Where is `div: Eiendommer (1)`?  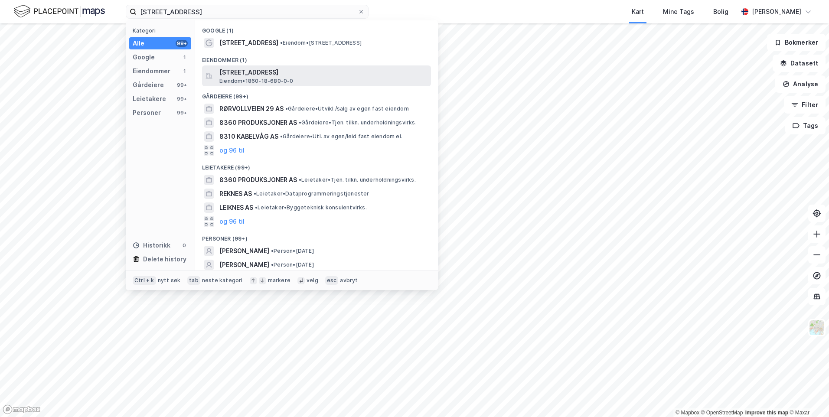
div: Eiendommer (1) is located at coordinates (316, 58).